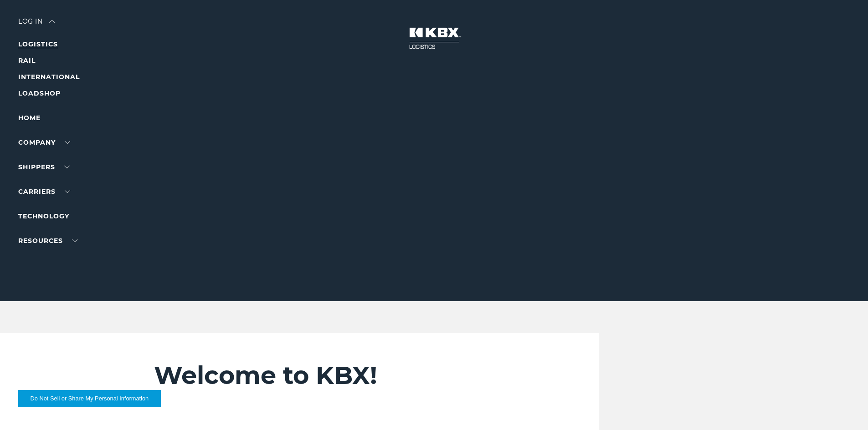 The height and width of the screenshot is (430, 868). Describe the element at coordinates (44, 216) in the screenshot. I see `a: Technology` at that location.